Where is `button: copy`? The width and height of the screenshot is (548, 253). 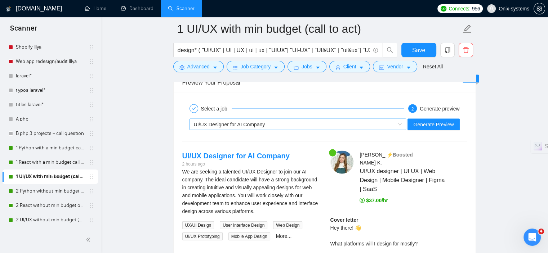 button: copy is located at coordinates (447, 50).